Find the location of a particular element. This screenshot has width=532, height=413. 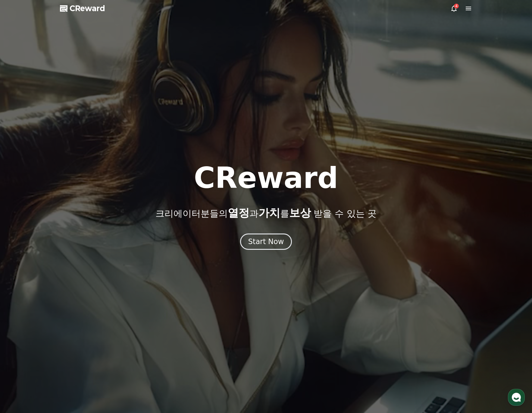

a: Start Now is located at coordinates (266, 242).